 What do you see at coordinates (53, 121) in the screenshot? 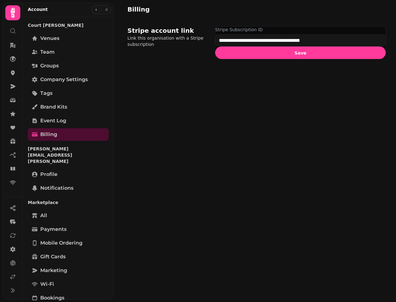
I see `span: Event log` at bounding box center [53, 121].